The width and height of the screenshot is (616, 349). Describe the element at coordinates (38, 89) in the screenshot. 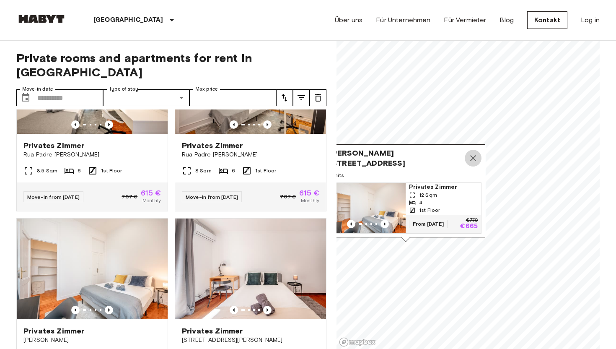

I see `label: Move-in date` at that location.